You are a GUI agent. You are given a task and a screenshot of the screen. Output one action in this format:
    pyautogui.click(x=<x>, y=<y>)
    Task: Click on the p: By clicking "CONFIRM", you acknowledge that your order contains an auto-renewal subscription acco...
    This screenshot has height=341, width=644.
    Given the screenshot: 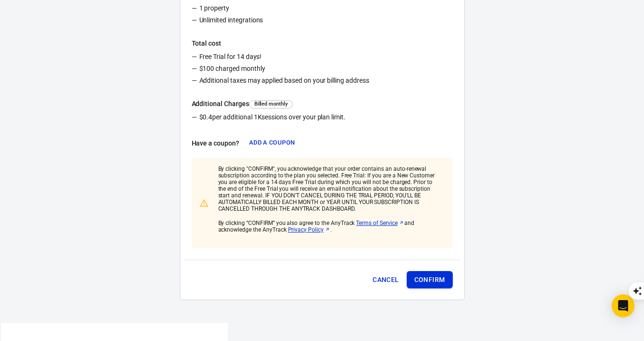 What is the action you would take?
    pyautogui.click(x=330, y=188)
    